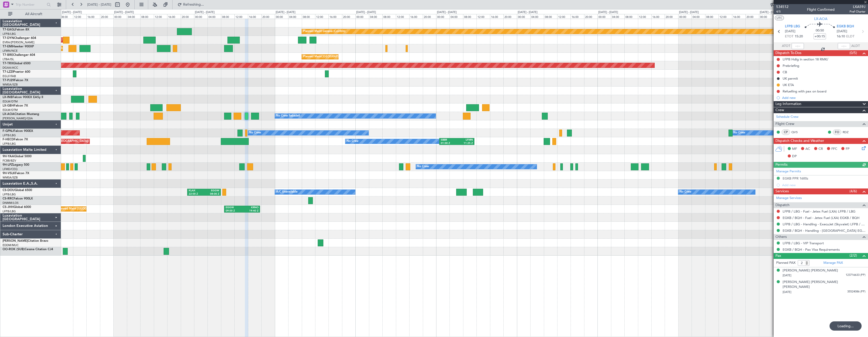  I want to click on a: T7-PJ29Falcon 7X, so click(15, 80).